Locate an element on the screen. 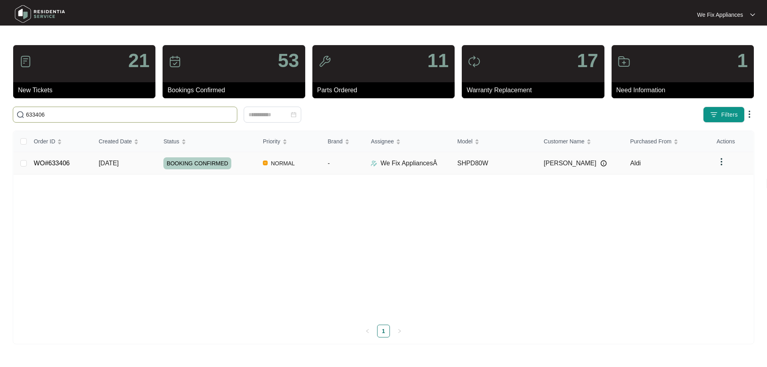 This screenshot has height=367, width=767. input: Search by Order Id, Assignee Name, Customer Name, Brand and Model is located at coordinates (130, 115).